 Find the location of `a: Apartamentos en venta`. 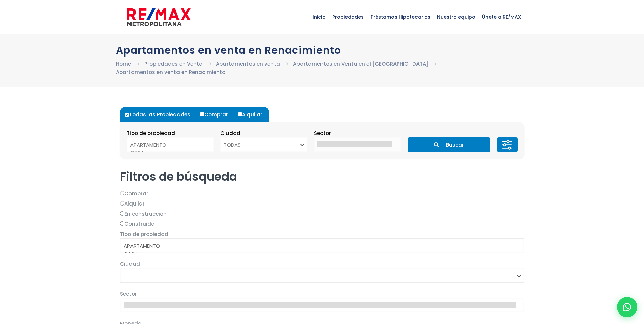

a: Apartamentos en venta is located at coordinates (248, 63).